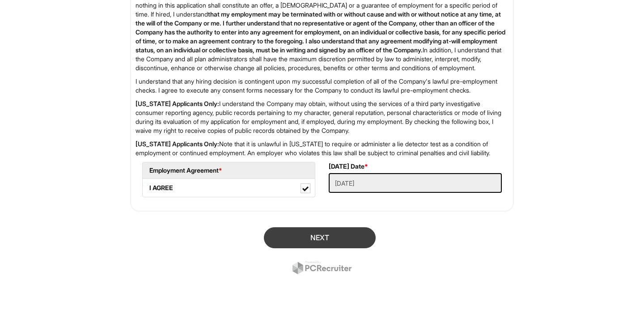  I want to click on label: I AGREE, so click(229, 188).